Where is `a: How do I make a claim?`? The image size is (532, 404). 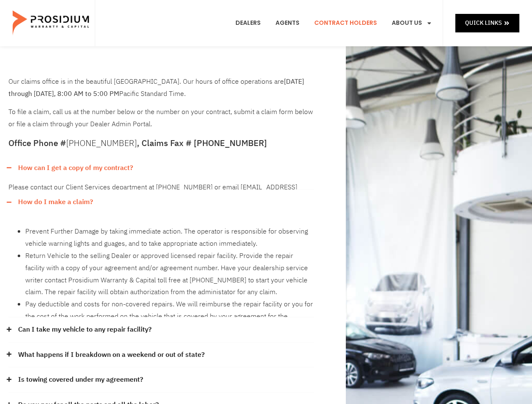 a: How do I make a claim? is located at coordinates (55, 202).